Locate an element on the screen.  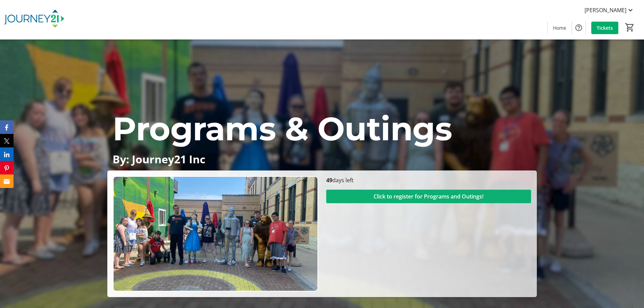
span: Click to register for Programs and Outings! is located at coordinates (428, 196).